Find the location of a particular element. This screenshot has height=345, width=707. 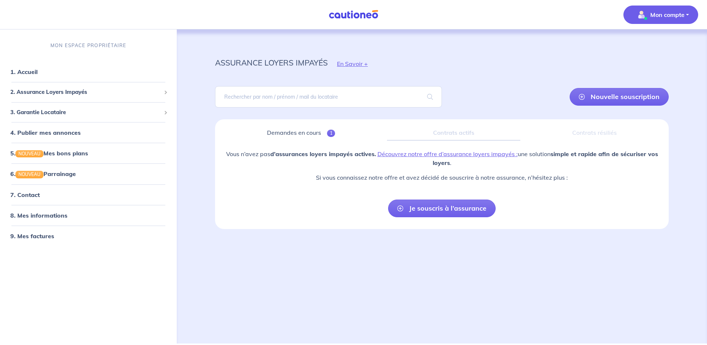

a: Nouvelle souscription is located at coordinates (619, 97).